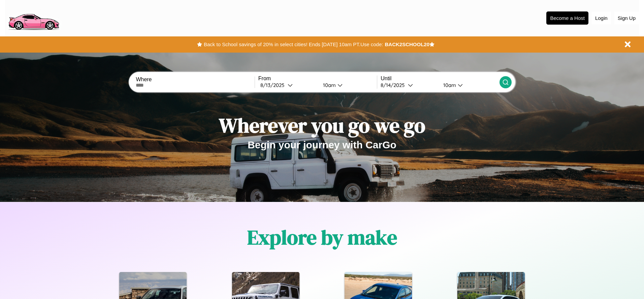  Describe the element at coordinates (288, 85) in the screenshot. I see `button: 8/13/2025` at that location.